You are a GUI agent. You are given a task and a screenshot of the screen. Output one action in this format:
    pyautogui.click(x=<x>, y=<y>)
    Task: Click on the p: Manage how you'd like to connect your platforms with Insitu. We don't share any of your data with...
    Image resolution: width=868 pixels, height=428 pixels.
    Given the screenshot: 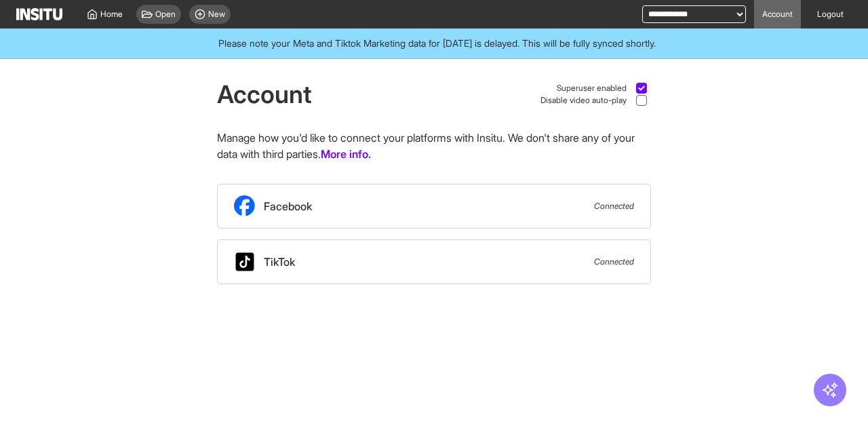 What is the action you would take?
    pyautogui.click(x=434, y=146)
    